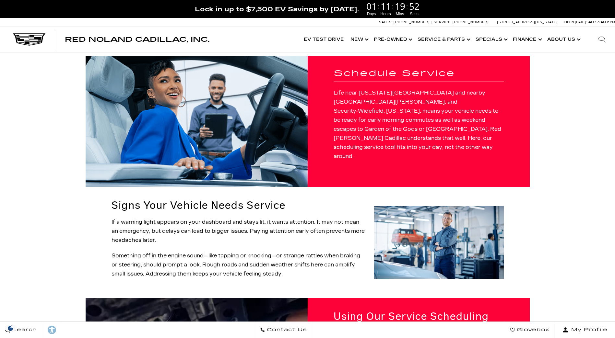 The image size is (615, 338). I want to click on span: 01, so click(371, 6).